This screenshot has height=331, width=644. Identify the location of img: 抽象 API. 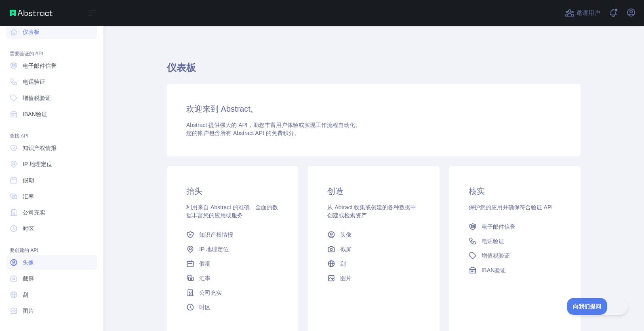
(31, 13).